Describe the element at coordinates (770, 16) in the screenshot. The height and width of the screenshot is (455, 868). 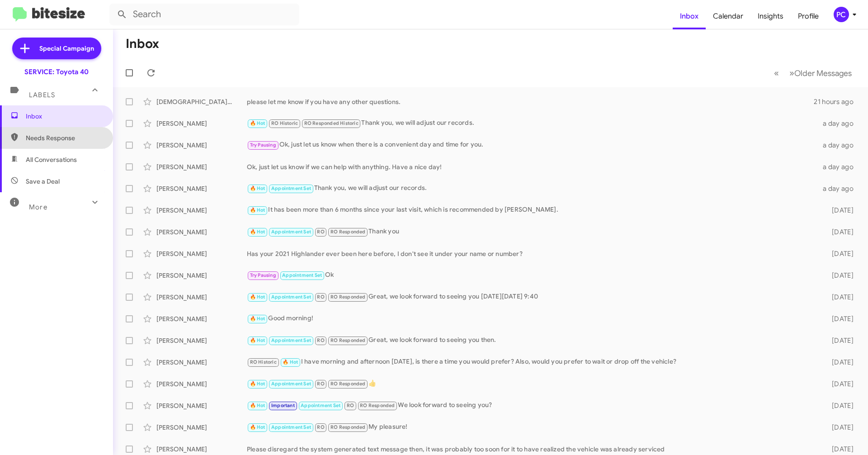
I see `span: Insights` at that location.